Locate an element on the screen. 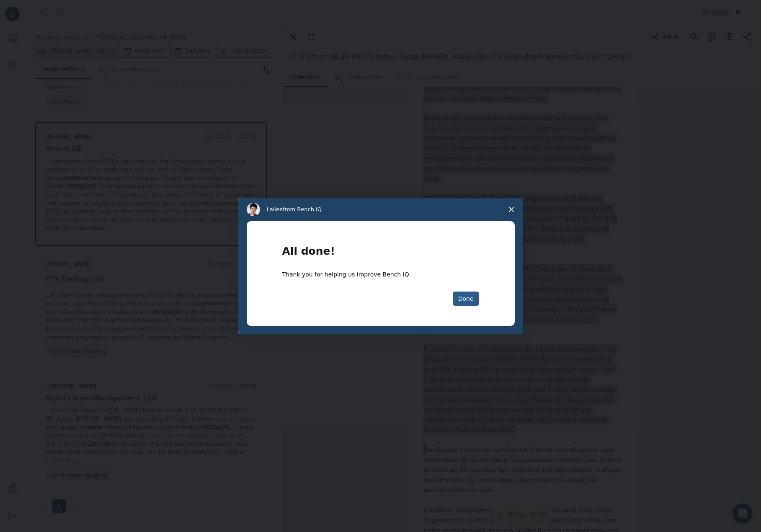  img: Profile image for Lailee is located at coordinates (253, 209).